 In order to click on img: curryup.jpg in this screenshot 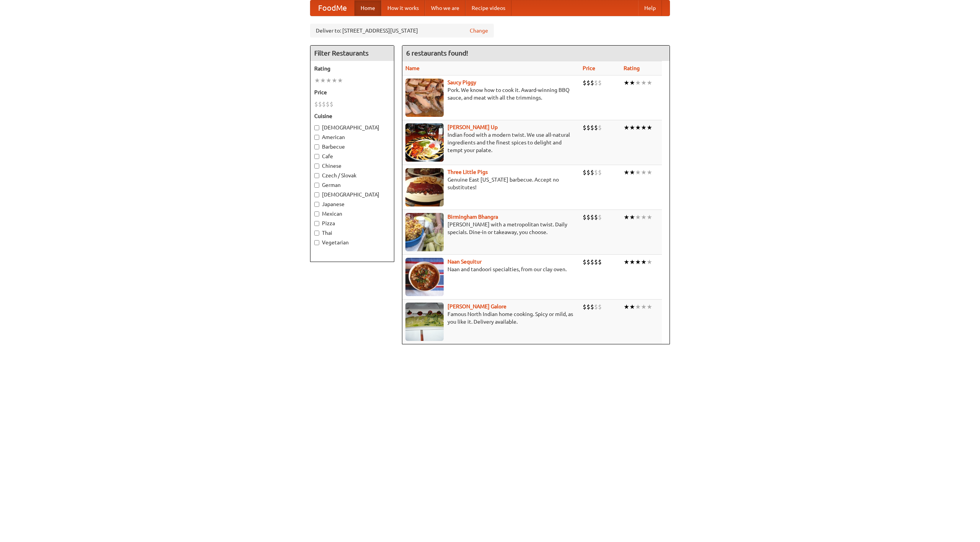, I will do `click(424, 143)`.